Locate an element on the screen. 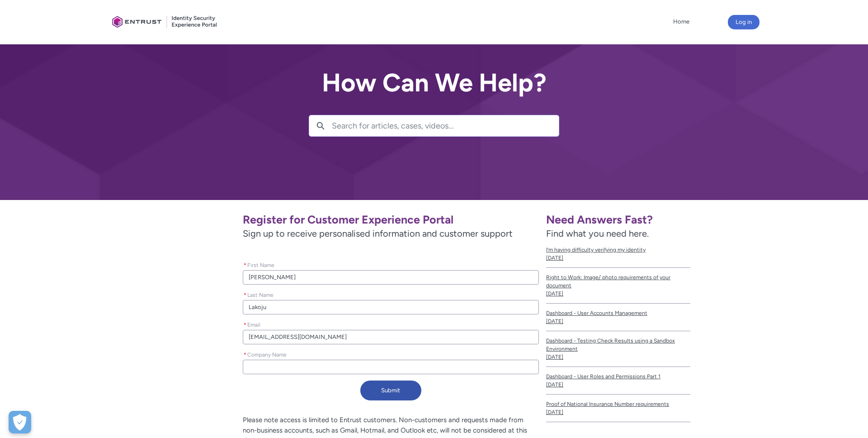 This screenshot has width=868, height=438. button: Log in is located at coordinates (744, 22).